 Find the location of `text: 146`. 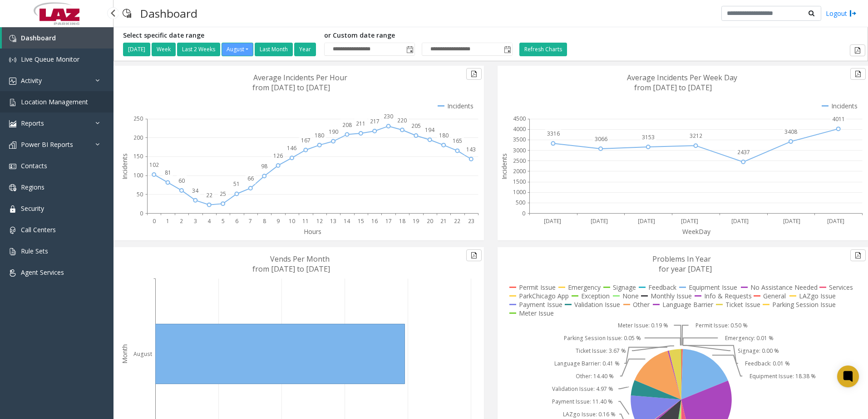

text: 146 is located at coordinates (292, 148).